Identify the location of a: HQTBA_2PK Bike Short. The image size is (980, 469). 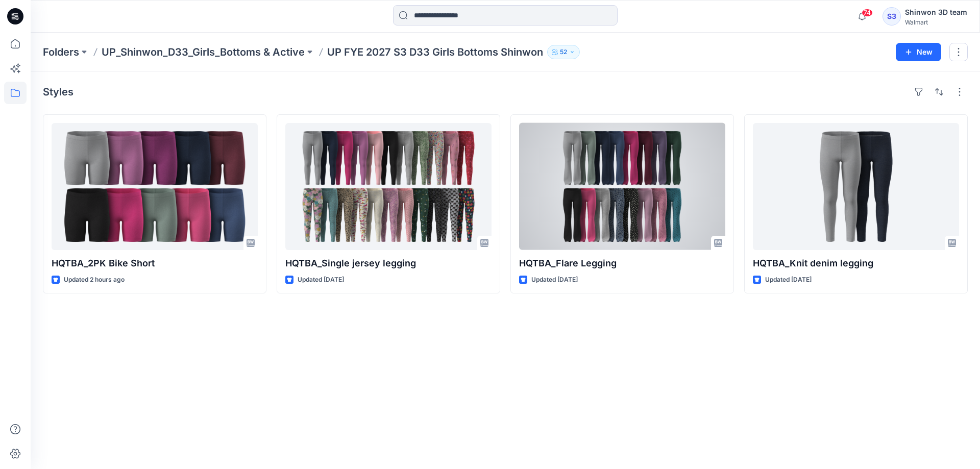
(155, 187).